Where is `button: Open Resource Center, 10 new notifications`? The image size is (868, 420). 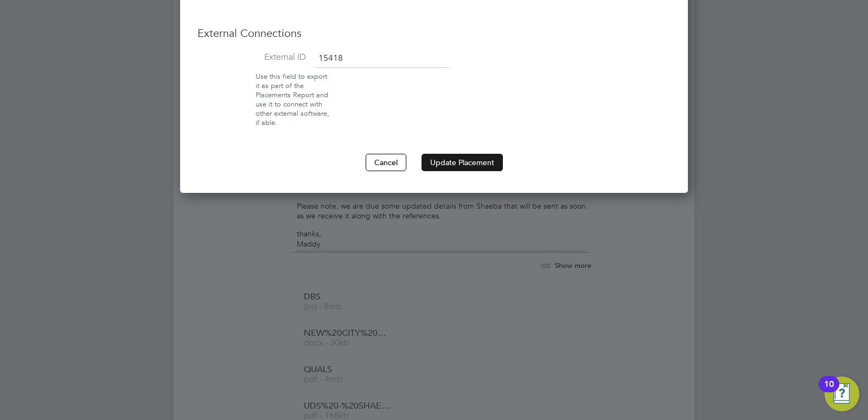
button: Open Resource Center, 10 new notifications is located at coordinates (842, 393).